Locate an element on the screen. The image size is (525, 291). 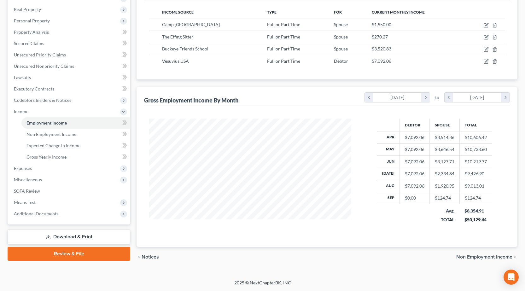
th: Apr is located at coordinates (388, 137).